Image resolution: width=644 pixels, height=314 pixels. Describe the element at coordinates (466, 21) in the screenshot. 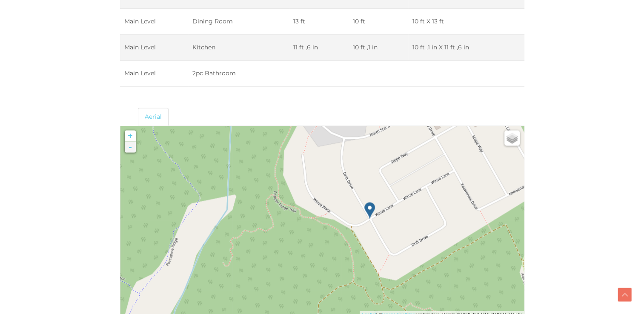

I see `td: 10 ft X 13 ft` at that location.